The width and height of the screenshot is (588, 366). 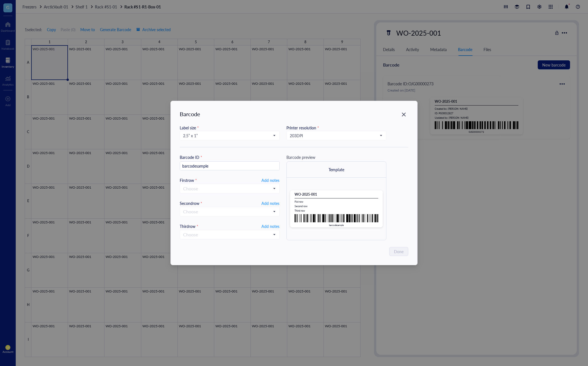 I want to click on span: 203 DPI, so click(x=336, y=136).